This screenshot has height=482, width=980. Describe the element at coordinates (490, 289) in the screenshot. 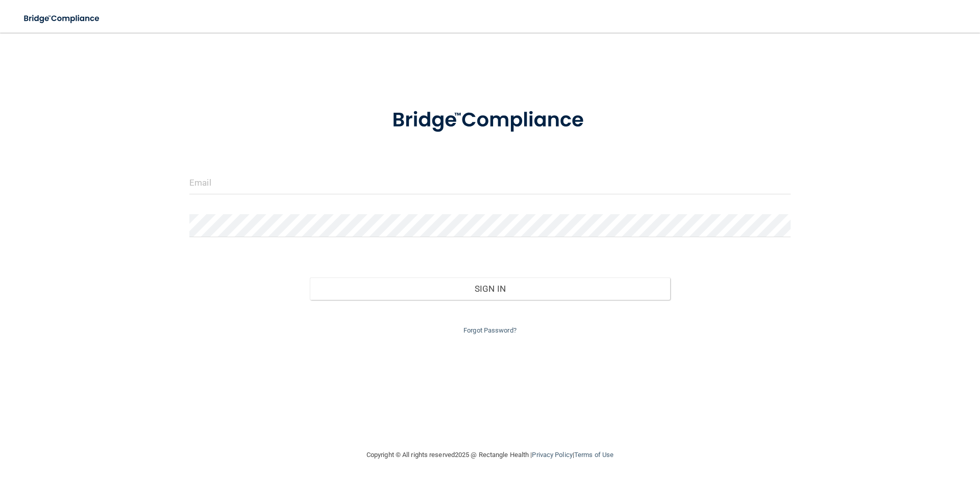

I see `button: Sign In` at that location.